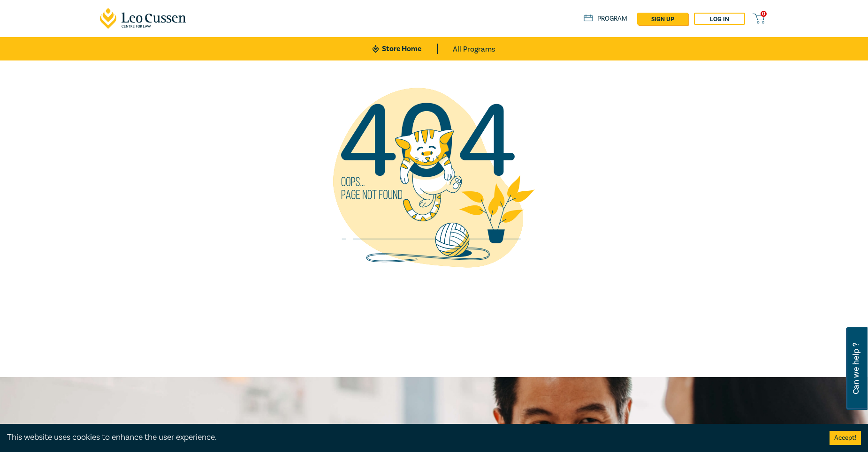 The width and height of the screenshot is (868, 452). I want to click on button: Accept cookies, so click(845, 438).